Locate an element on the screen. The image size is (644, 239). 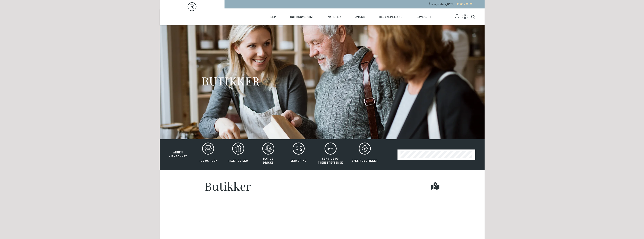
span: Klær og sko is located at coordinates (238, 160).